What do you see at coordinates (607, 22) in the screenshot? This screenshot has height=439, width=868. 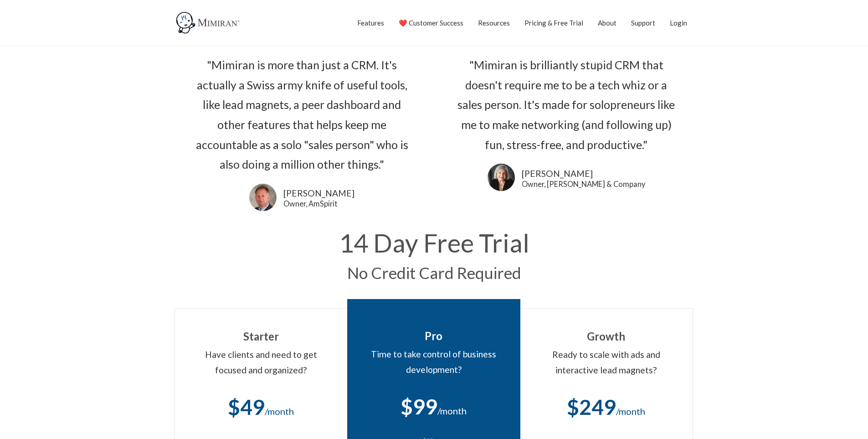 I see `a: About` at bounding box center [607, 22].